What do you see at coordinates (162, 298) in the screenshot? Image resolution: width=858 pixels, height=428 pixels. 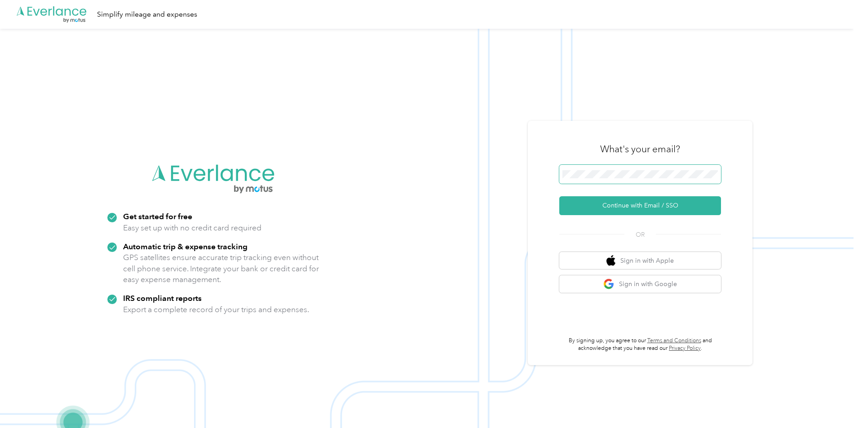 I see `strong: IRS compliant reports` at bounding box center [162, 298].